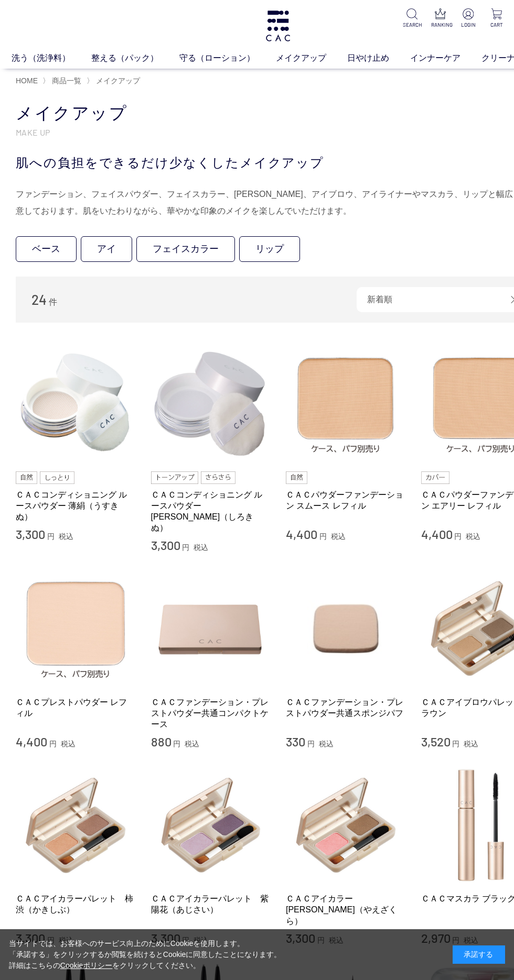 This screenshot has width=514, height=980. What do you see at coordinates (51, 59) in the screenshot?
I see `a: 洗う（洗浄料）` at bounding box center [51, 59].